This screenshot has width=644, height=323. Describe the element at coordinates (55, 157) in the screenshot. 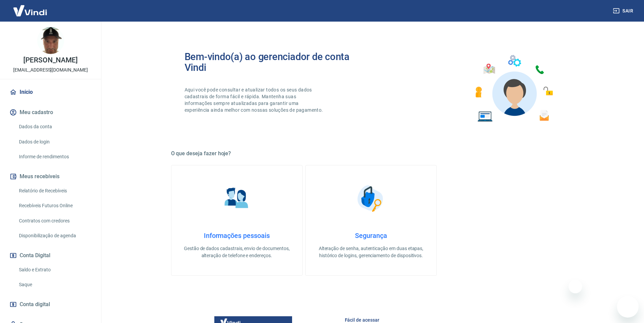

I see `a: Informe de rendimentos` at that location.